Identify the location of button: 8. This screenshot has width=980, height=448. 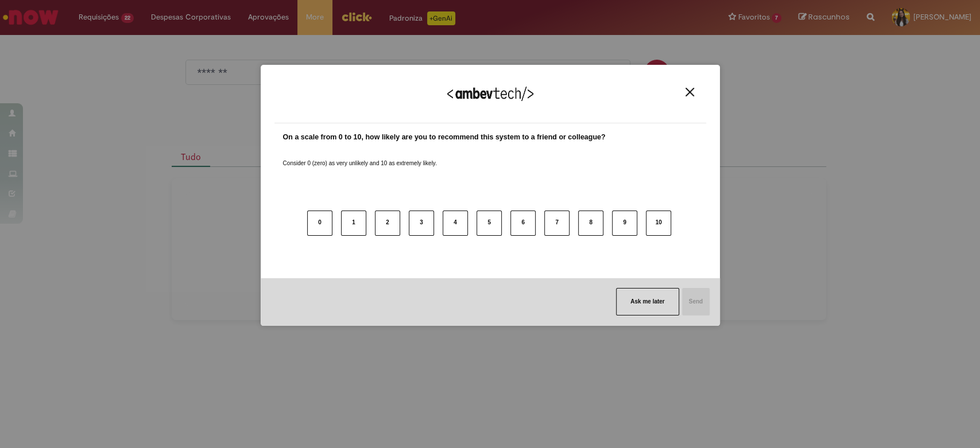
(591, 223).